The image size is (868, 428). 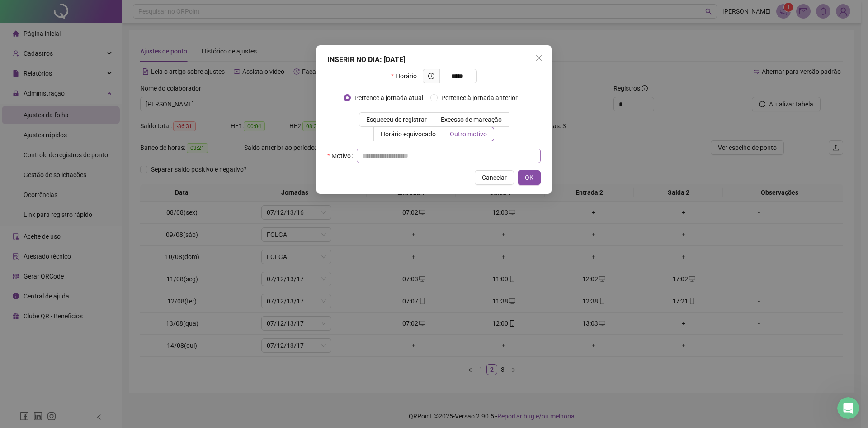 I want to click on button: Cancelar, so click(x=494, y=178).